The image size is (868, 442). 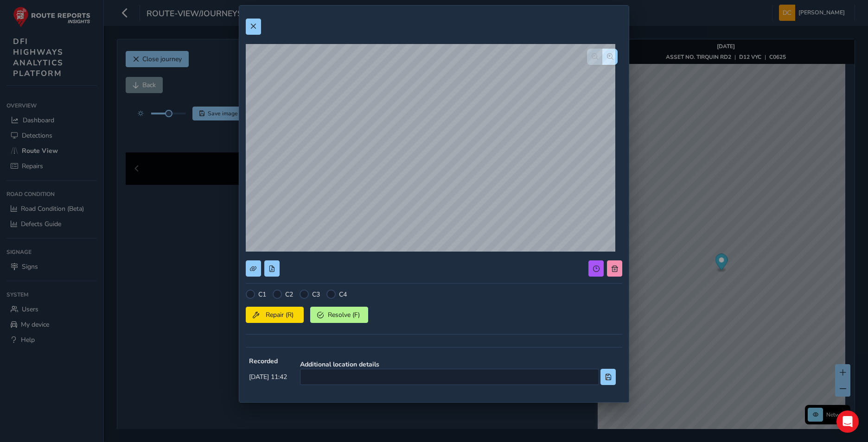 What do you see at coordinates (344, 315) in the screenshot?
I see `span: Resolve (F)` at bounding box center [344, 315].